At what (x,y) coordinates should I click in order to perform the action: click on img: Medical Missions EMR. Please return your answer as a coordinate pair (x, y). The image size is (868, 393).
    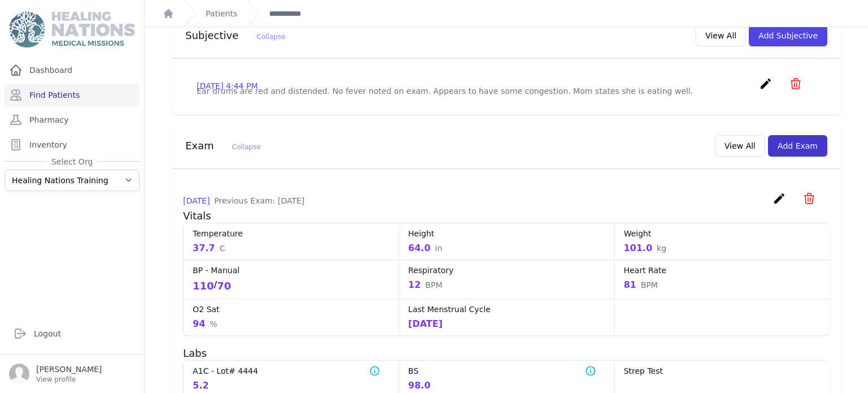
    Looking at the image, I should click on (72, 30).